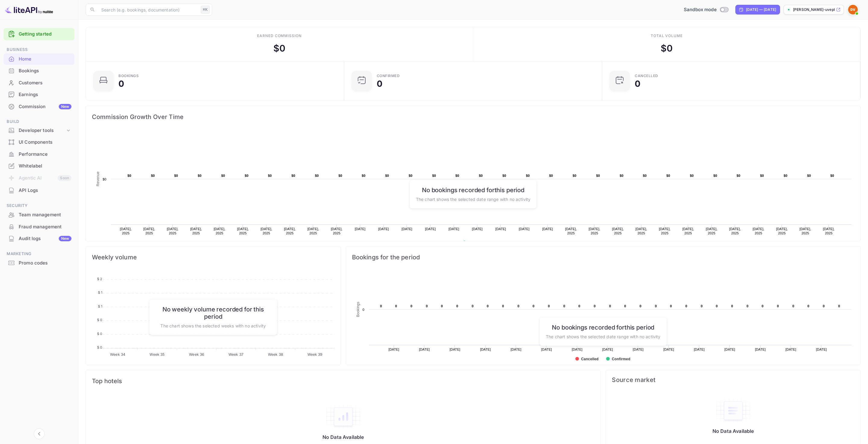 The image size is (868, 444). I want to click on tspan: Week 34, so click(117, 354).